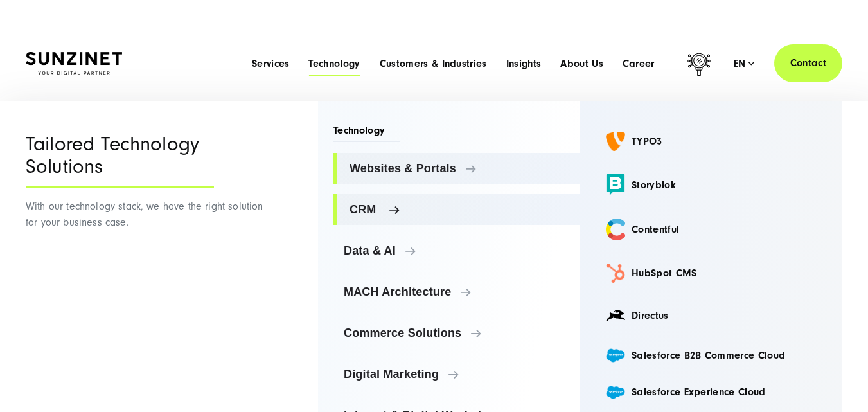 The height and width of the screenshot is (412, 868). What do you see at coordinates (457, 374) in the screenshot?
I see `a: Digital Marketing` at bounding box center [457, 374].